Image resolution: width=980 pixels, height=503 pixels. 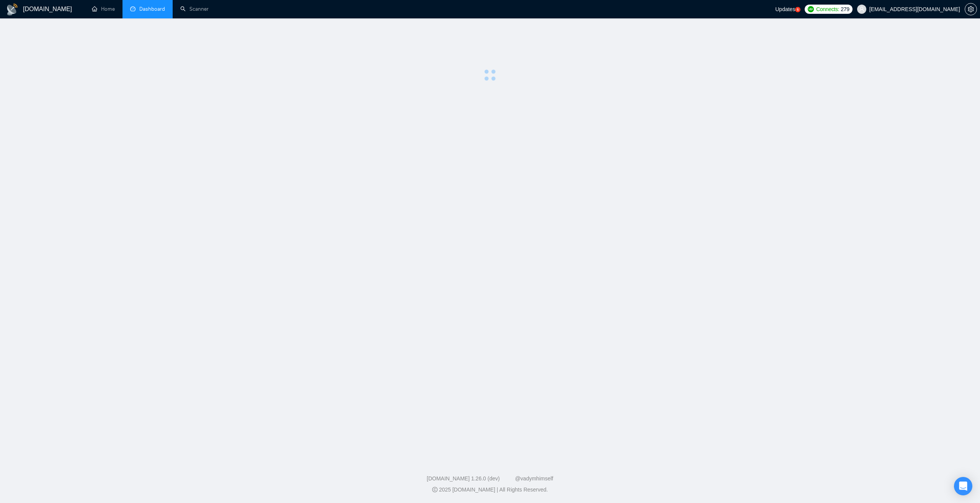 What do you see at coordinates (845, 9) in the screenshot?
I see `span: 279` at bounding box center [845, 9].